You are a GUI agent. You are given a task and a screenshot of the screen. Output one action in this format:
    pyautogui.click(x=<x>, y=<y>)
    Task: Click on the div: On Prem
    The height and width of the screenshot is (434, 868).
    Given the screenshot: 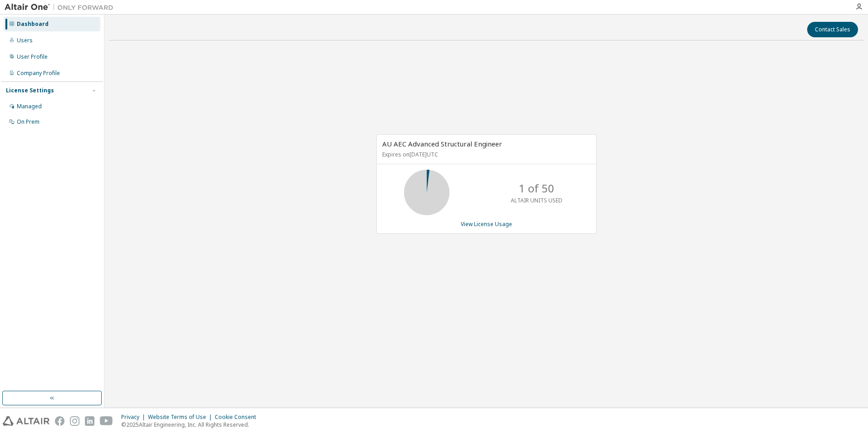 What is the action you would take?
    pyautogui.click(x=28, y=121)
    